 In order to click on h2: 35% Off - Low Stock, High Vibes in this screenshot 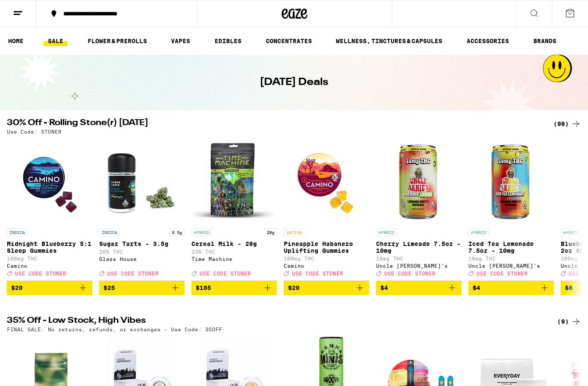, I will do `click(273, 322)`.